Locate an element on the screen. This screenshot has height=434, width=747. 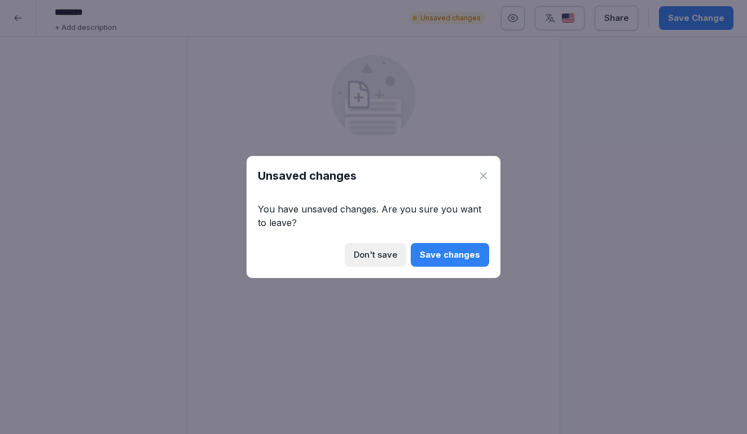
p: You have unsaved changes. Are you sure you want to leave? is located at coordinates (374, 216).